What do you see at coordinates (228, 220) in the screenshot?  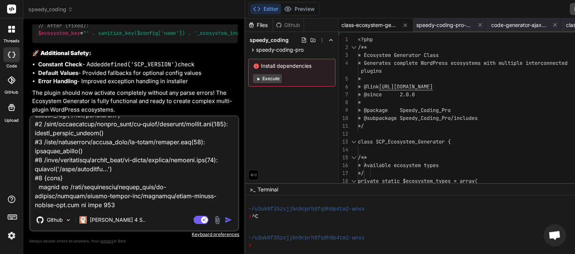 I see `img: icon` at bounding box center [228, 220].